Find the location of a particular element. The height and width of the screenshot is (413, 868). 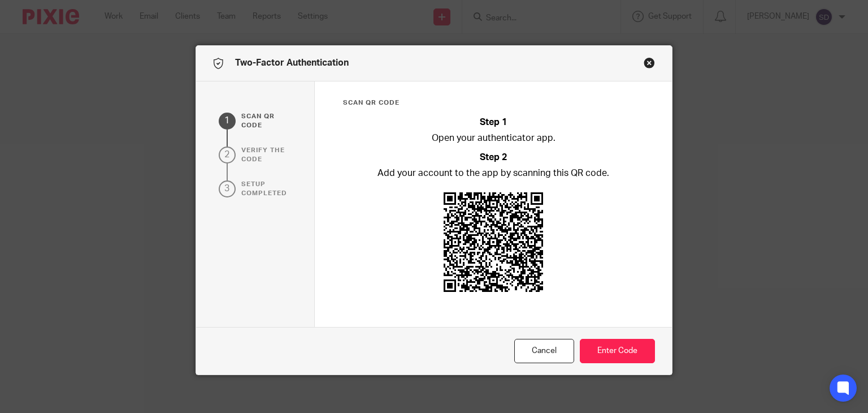

p: Open your authenticator app. is located at coordinates (493, 138).